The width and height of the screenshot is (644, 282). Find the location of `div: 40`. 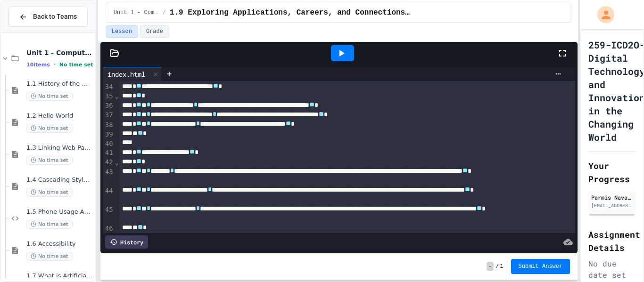

div: 40 is located at coordinates (108, 144).